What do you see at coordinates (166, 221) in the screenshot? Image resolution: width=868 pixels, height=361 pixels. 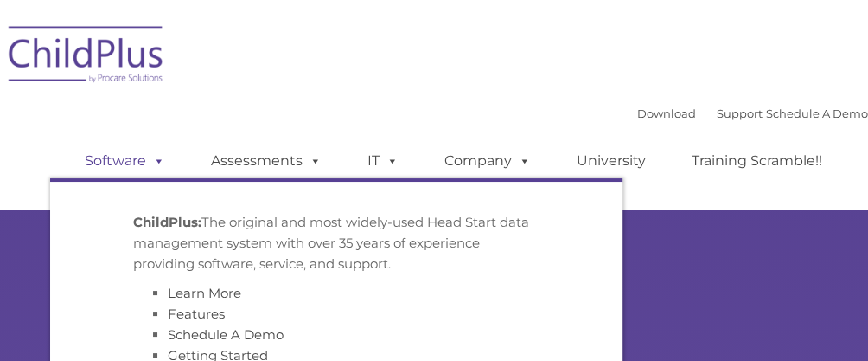 I see `strong: ChildPlus:` at bounding box center [166, 221].